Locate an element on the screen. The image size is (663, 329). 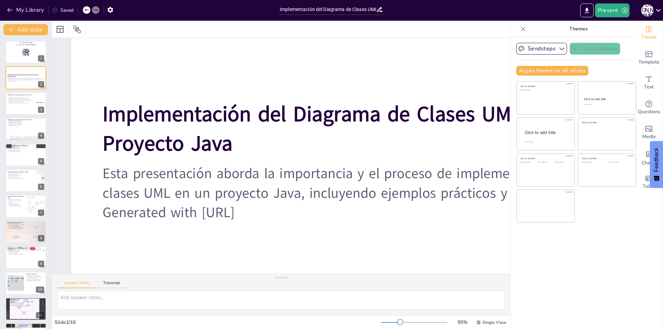
p: Documentación adecuada. is located at coordinates (26, 226).